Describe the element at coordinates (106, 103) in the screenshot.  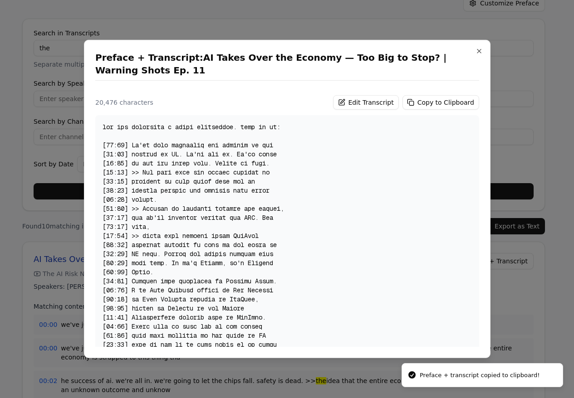
I see `span: 20,476` at that location.